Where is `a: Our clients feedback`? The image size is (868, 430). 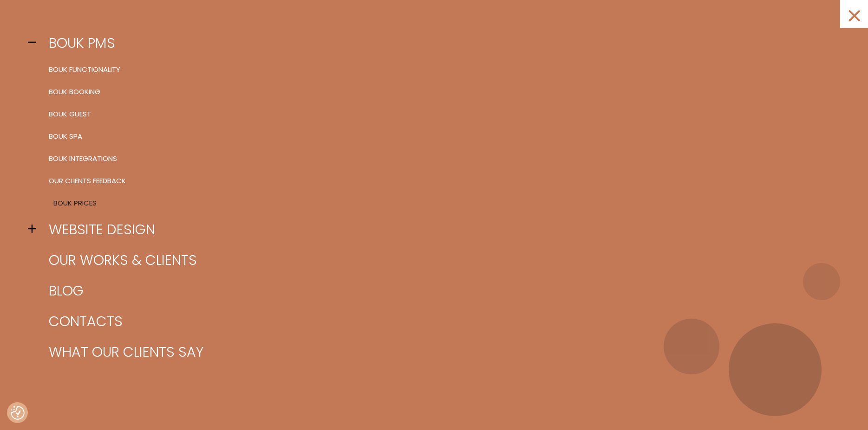 a: Our clients feedback is located at coordinates (441, 181).